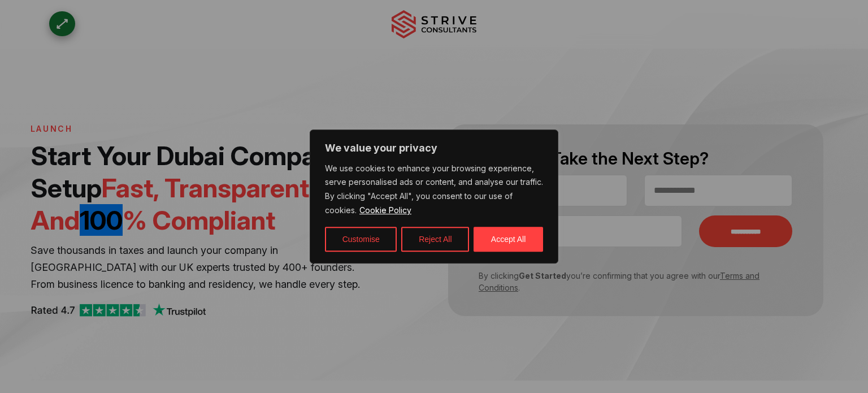 The image size is (868, 393). What do you see at coordinates (434, 148) in the screenshot?
I see `p: We value your privacy` at bounding box center [434, 148].